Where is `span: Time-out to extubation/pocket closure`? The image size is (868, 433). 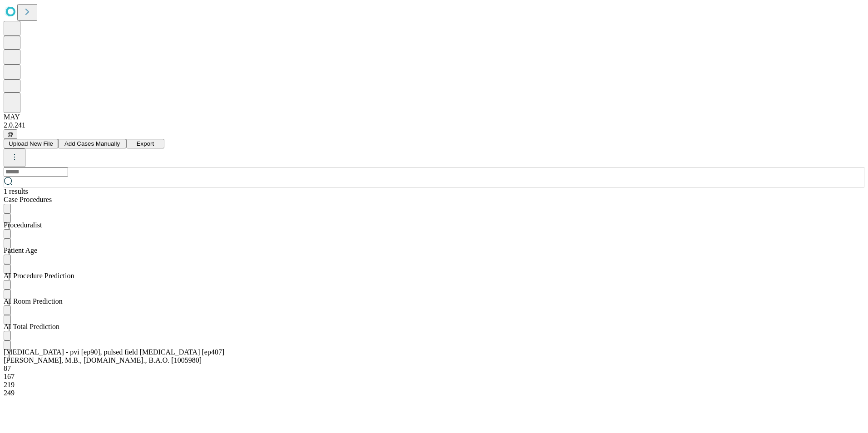 span: Time-out to extubation/pocket closure is located at coordinates (39, 275).